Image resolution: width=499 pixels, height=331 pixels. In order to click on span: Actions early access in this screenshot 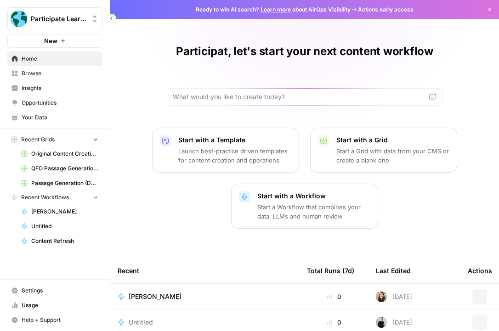, I will do `click(386, 10)`.